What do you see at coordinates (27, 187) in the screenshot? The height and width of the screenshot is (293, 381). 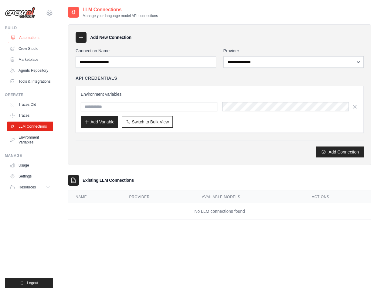 I see `span: Resources` at bounding box center [27, 187].